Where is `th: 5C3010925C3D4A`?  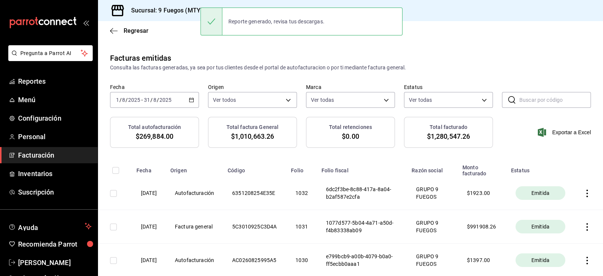 th: 5C3010925C3D4A is located at coordinates (255, 227).